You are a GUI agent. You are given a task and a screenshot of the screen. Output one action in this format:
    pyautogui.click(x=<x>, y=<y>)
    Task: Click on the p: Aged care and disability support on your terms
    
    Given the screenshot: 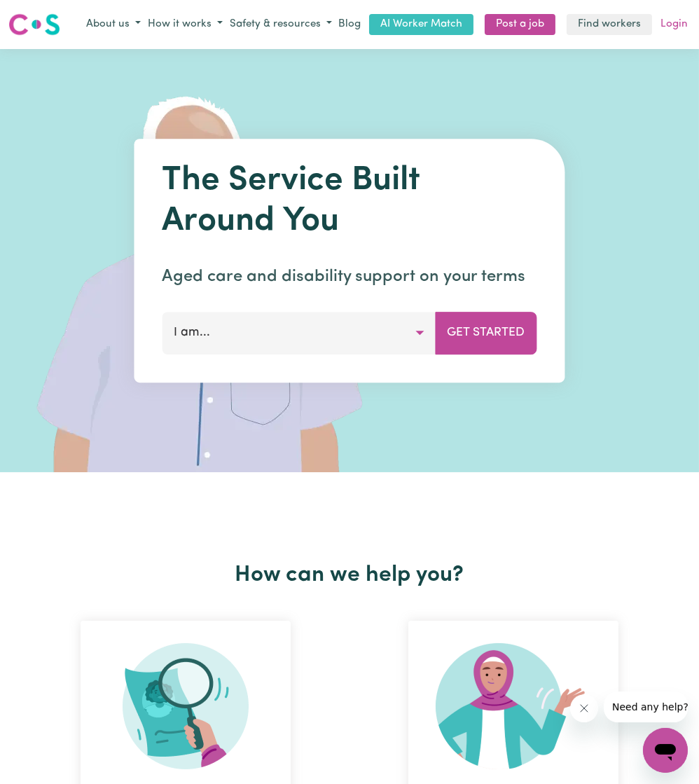 What is the action you would take?
    pyautogui.click(x=350, y=276)
    